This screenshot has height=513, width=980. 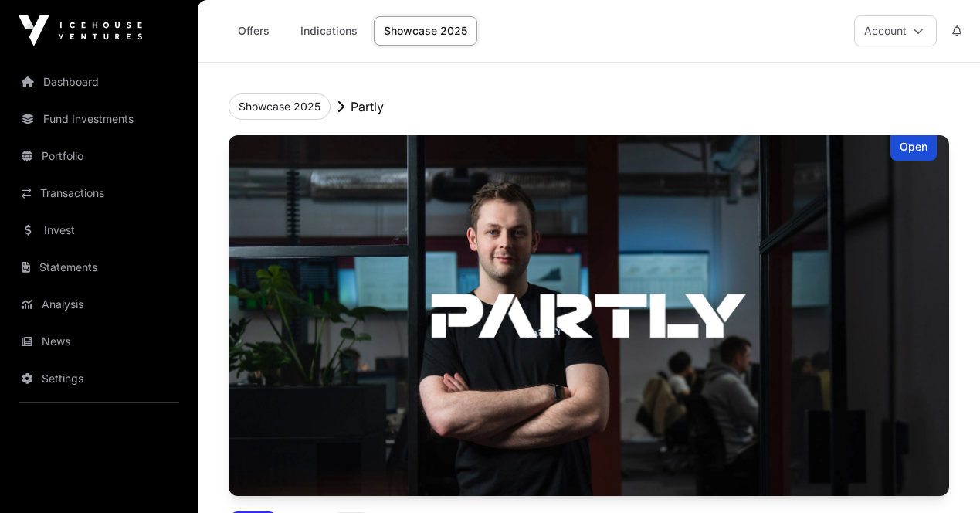 What do you see at coordinates (99, 379) in the screenshot?
I see `a: Settings` at bounding box center [99, 379].